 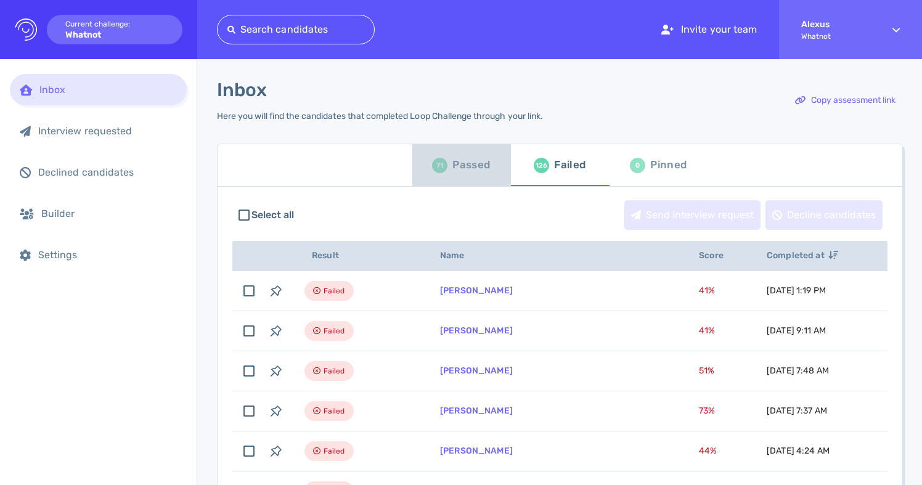 What do you see at coordinates (570, 165) in the screenshot?
I see `div: Failed` at bounding box center [570, 165].